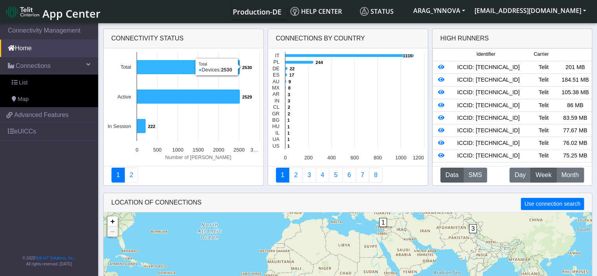 Image resolution: width=597 pixels, height=276 pixels. I want to click on text: 244, so click(319, 62).